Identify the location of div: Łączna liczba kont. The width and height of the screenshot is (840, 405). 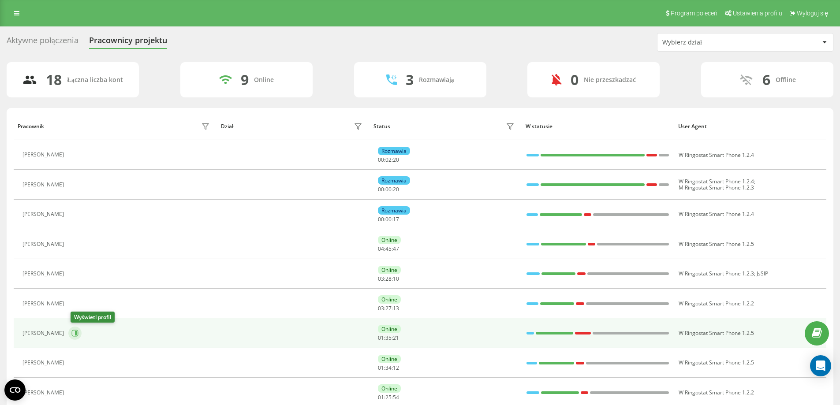
(95, 80).